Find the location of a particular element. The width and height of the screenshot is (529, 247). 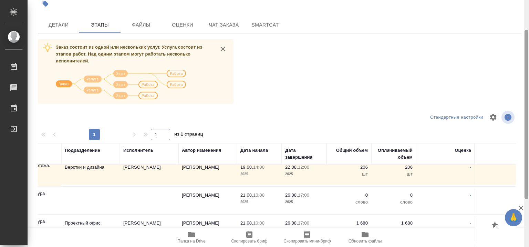

span: Файлы is located at coordinates (141, 25).